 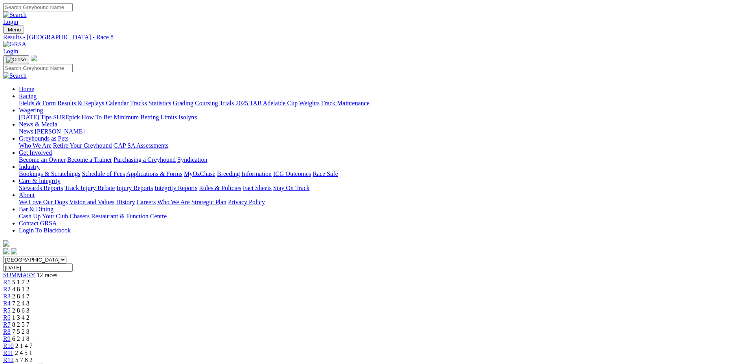 What do you see at coordinates (19, 275) in the screenshot?
I see `a: SUMMARY` at bounding box center [19, 275].